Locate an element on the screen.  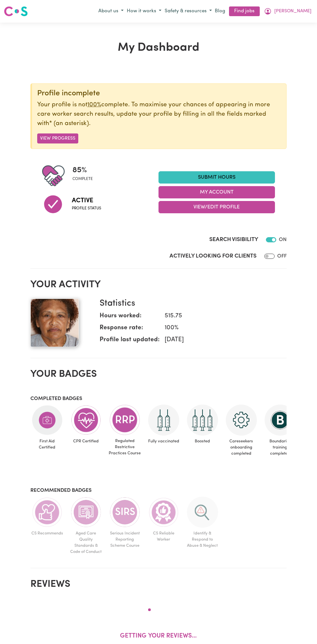
dt: Hours worked: is located at coordinates (129, 317).